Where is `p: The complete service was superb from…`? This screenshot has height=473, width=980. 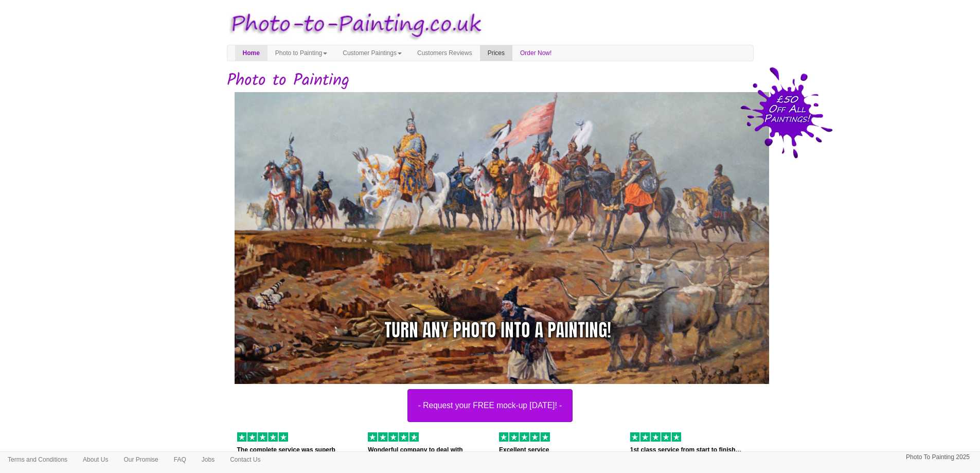 p: The complete service was superb from… is located at coordinates (294, 456).